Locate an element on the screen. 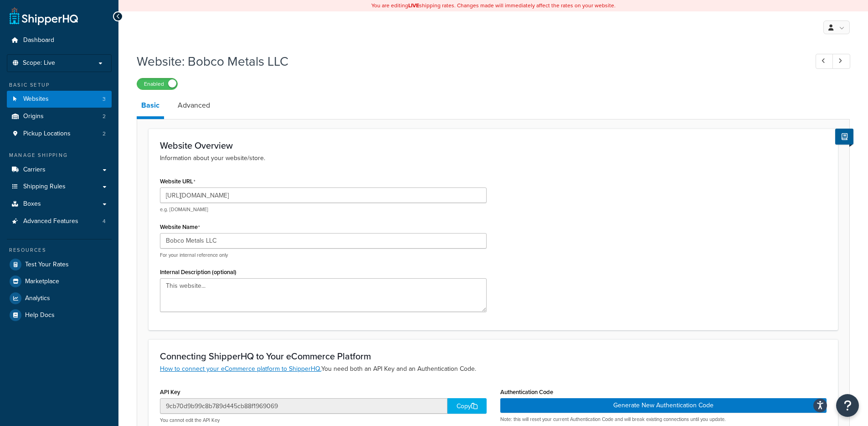 This screenshot has width=868, height=426. label: Authentication Code is located at coordinates (526, 392).